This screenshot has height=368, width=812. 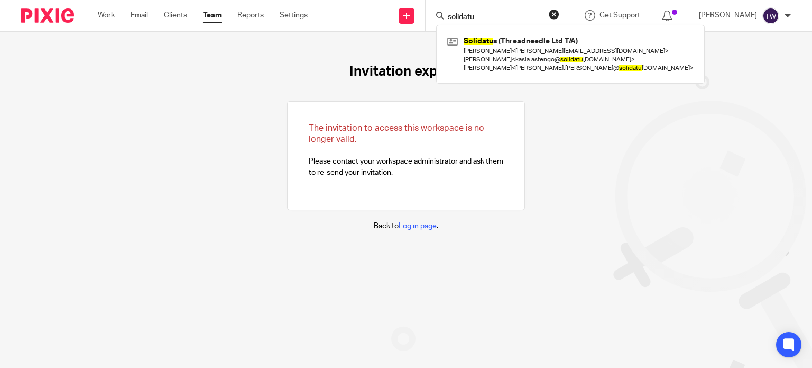 What do you see at coordinates (212, 15) in the screenshot?
I see `a: Team` at bounding box center [212, 15].